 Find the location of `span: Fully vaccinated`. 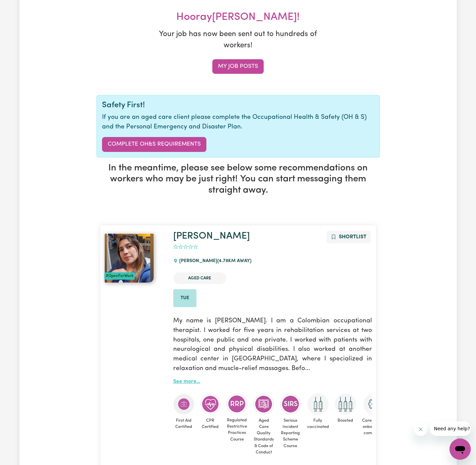

span: Fully vaccinated is located at coordinates (318, 424).